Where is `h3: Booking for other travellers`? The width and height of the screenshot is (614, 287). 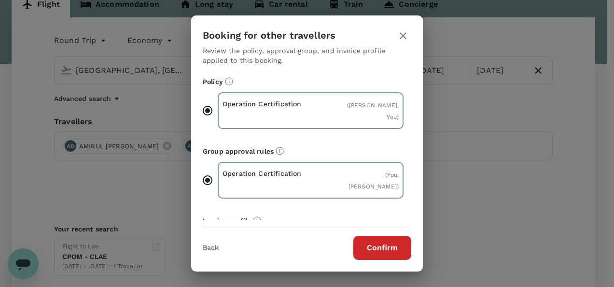 h3: Booking for other travellers is located at coordinates (269, 35).